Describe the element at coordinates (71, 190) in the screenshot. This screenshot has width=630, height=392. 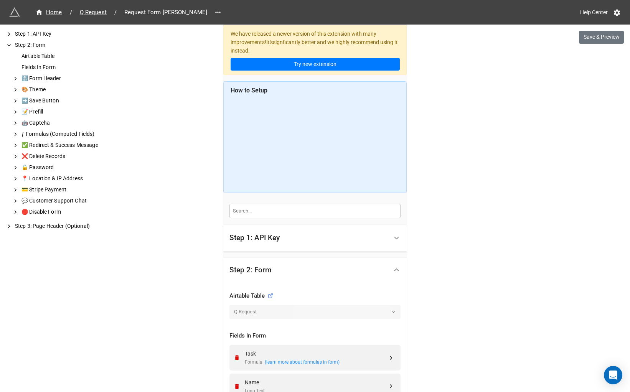
I see `div: 💳 Stripe Payment` at that location.